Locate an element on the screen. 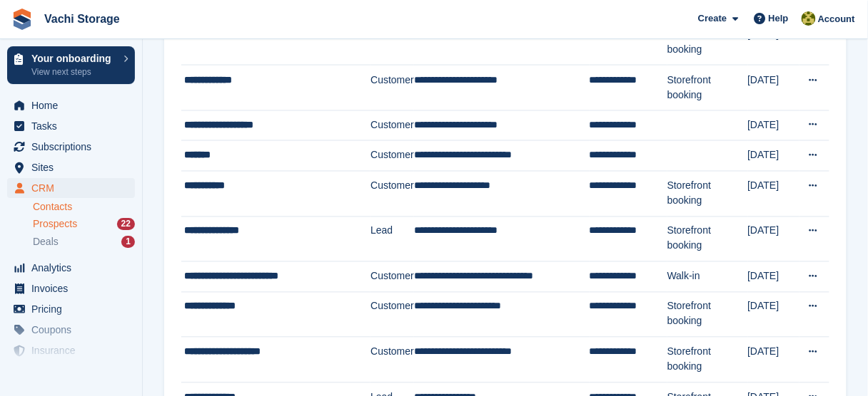  span: Pricing is located at coordinates (74, 310).